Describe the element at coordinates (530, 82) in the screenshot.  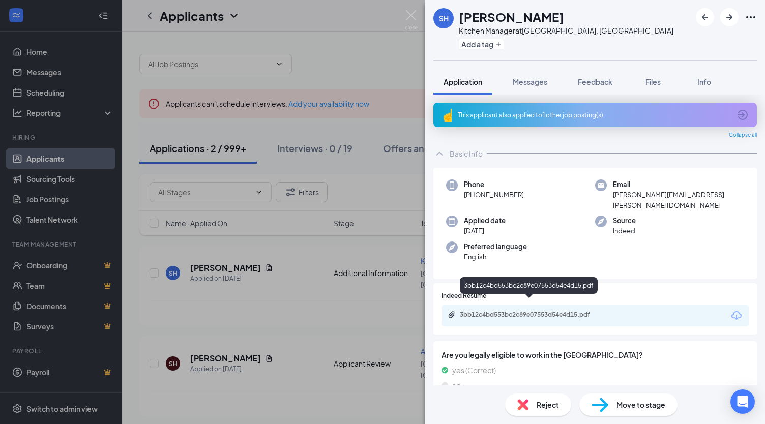
I see `span: Messages` at that location.